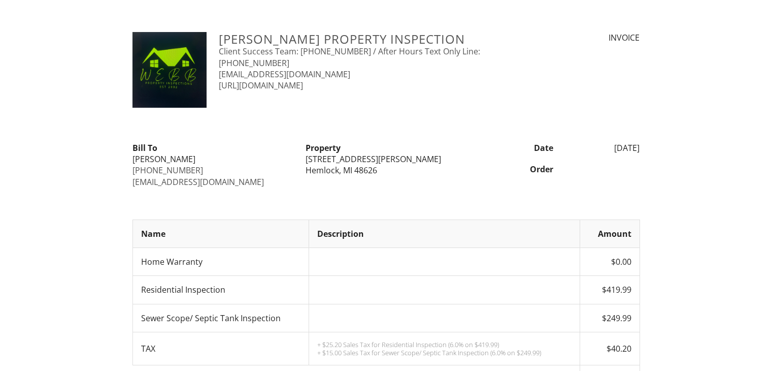 The width and height of the screenshot is (772, 371). I want to click on div: INVOICE, so click(581, 38).